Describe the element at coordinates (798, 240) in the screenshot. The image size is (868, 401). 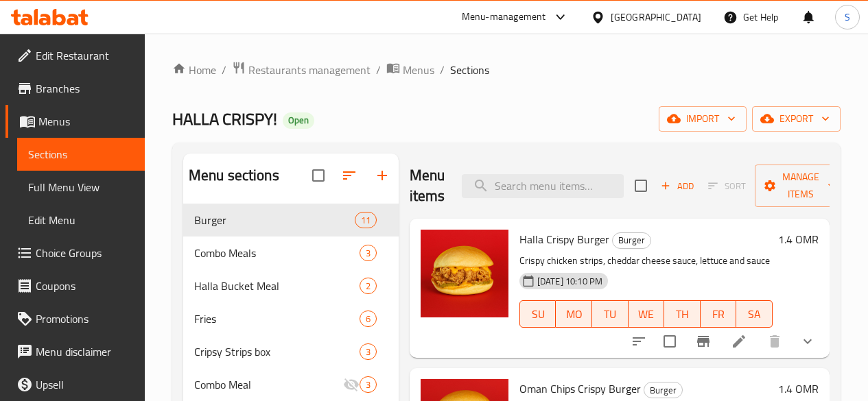
I see `h6: 1.4 OMR` at that location.